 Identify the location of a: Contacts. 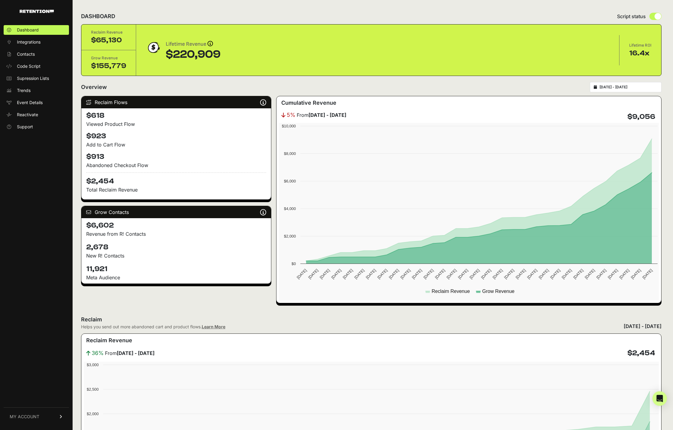
(36, 54).